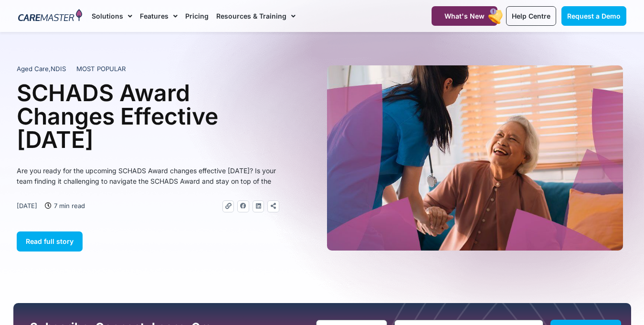  I want to click on a: Read full story, so click(50, 242).